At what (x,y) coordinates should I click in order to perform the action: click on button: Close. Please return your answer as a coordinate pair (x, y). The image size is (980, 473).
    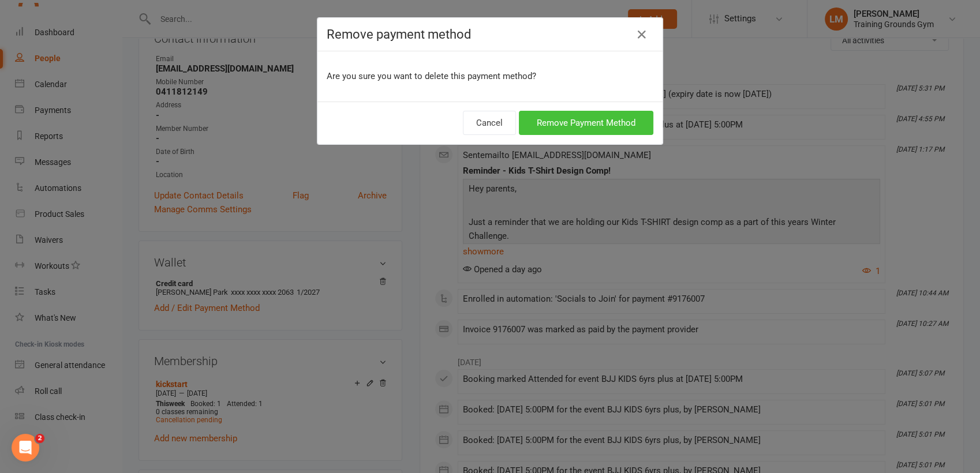
    Looking at the image, I should click on (642, 35).